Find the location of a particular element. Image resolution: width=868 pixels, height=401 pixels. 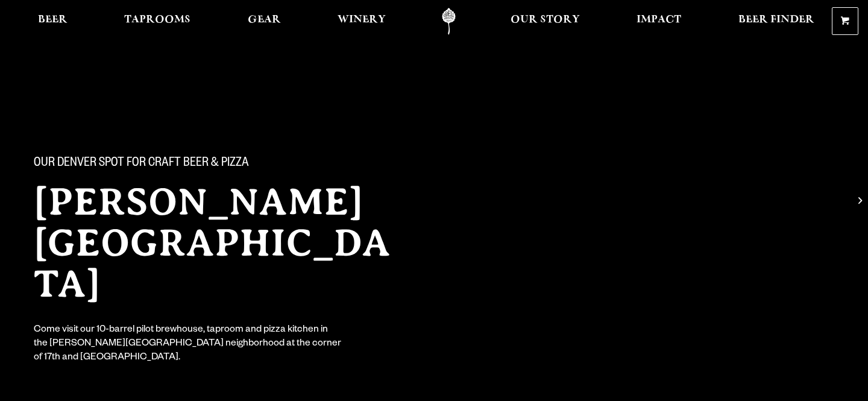

a: Winery is located at coordinates (361, 21).